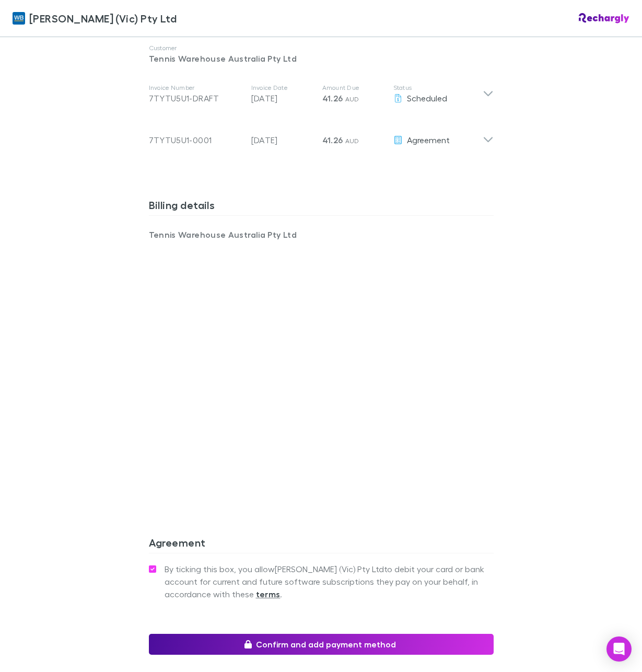 The width and height of the screenshot is (642, 672). Describe the element at coordinates (321, 544) in the screenshot. I see `h3: Agreement` at that location.